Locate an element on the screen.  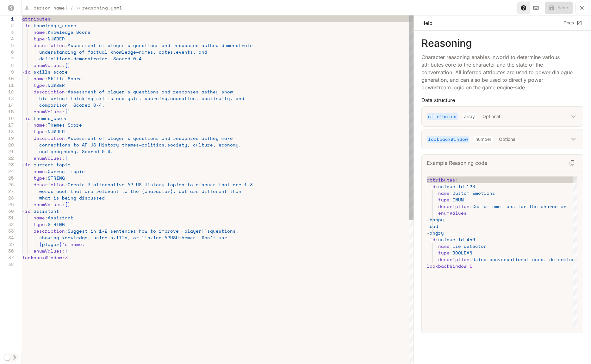
div: 30 is located at coordinates (7, 211).